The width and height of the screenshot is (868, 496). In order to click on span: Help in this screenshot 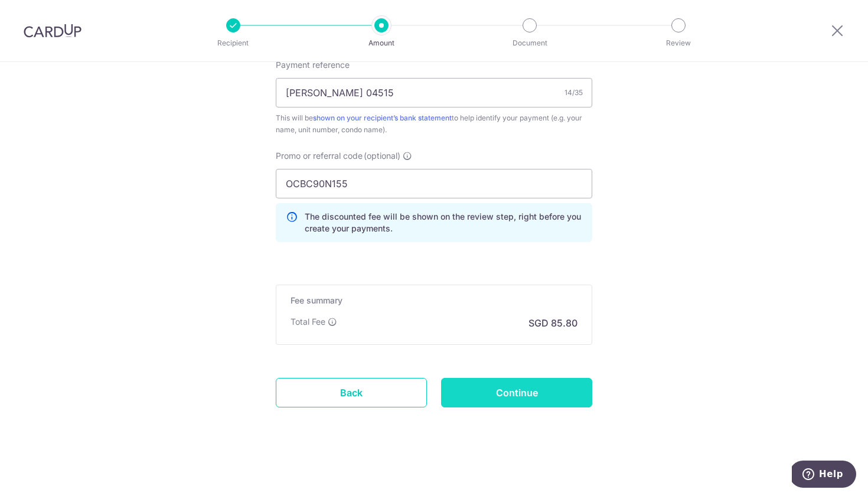, I will do `click(39, 14)`.